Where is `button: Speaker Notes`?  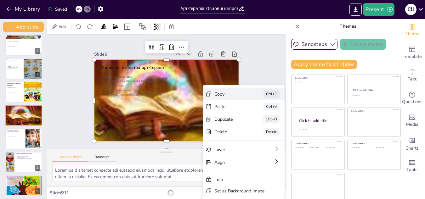 button: Speaker Notes is located at coordinates (70, 159).